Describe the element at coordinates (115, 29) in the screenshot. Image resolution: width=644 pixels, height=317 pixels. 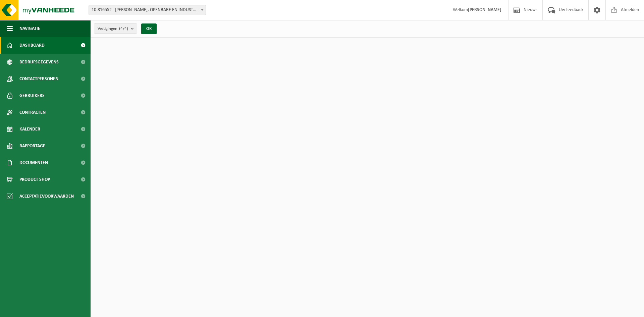
I see `button: Vestigingen(4/4)` at that location.